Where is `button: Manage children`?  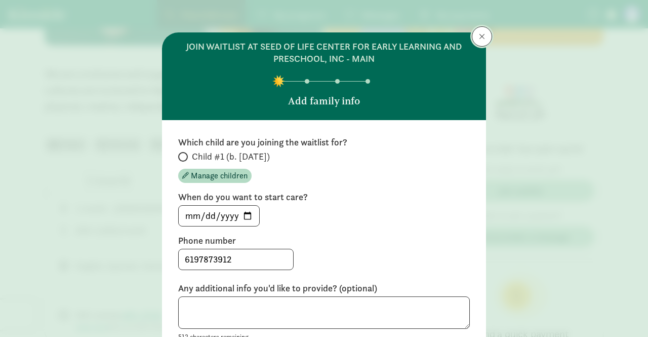 button: Manage children is located at coordinates (215, 176).